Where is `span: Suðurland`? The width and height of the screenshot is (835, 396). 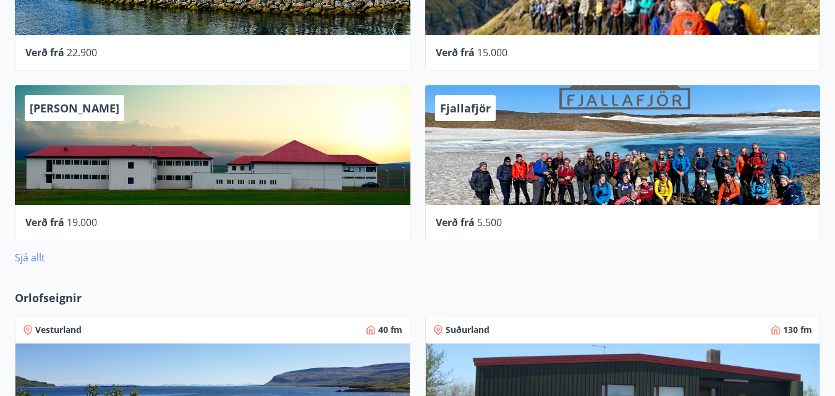 span: Suðurland is located at coordinates (467, 330).